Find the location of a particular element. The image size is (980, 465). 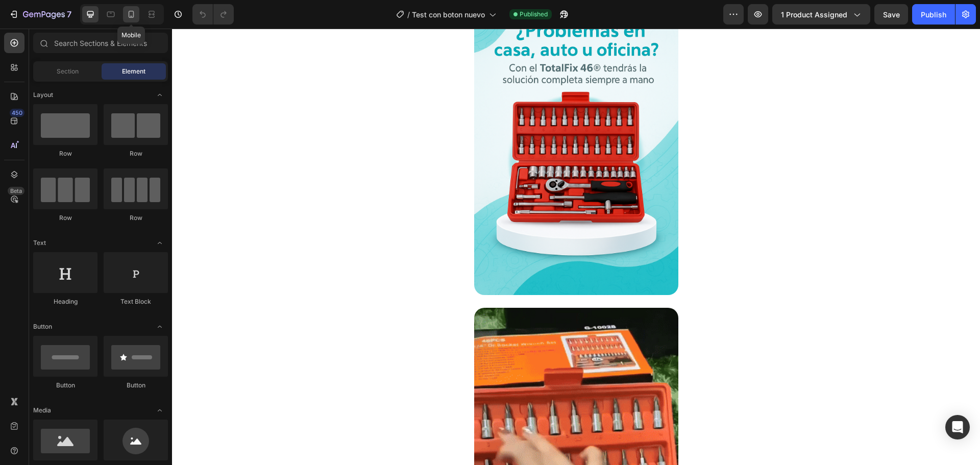

button: Publish is located at coordinates (933, 14).